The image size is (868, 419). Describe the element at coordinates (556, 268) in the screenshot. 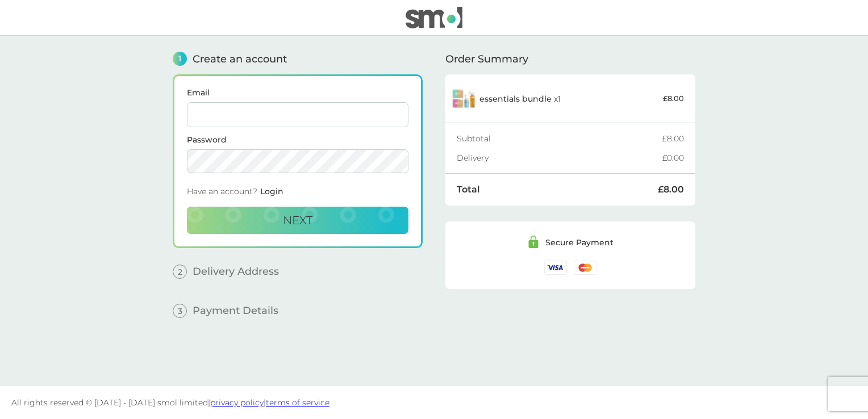

I see `img: /assets/icons/cards/visa.svg` at that location.